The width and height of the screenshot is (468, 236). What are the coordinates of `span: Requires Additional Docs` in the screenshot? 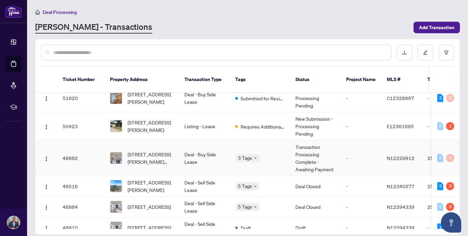 It's located at (263, 126).